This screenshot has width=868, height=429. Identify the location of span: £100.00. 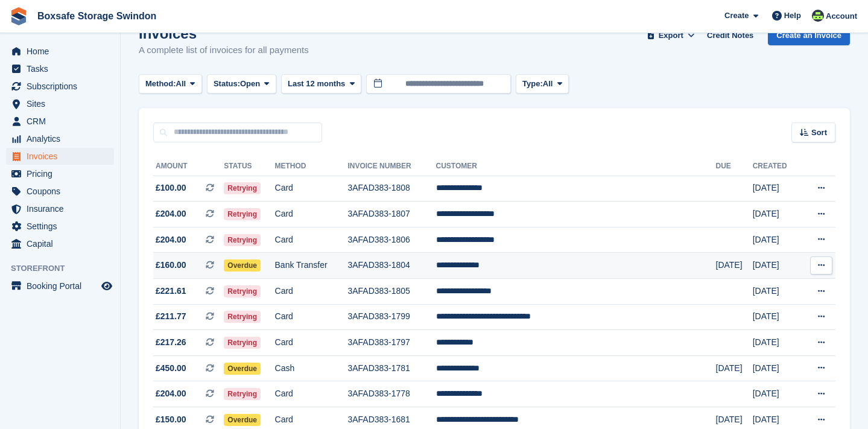
(171, 188).